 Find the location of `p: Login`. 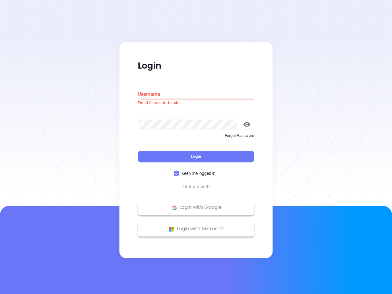

p: Login is located at coordinates (196, 66).